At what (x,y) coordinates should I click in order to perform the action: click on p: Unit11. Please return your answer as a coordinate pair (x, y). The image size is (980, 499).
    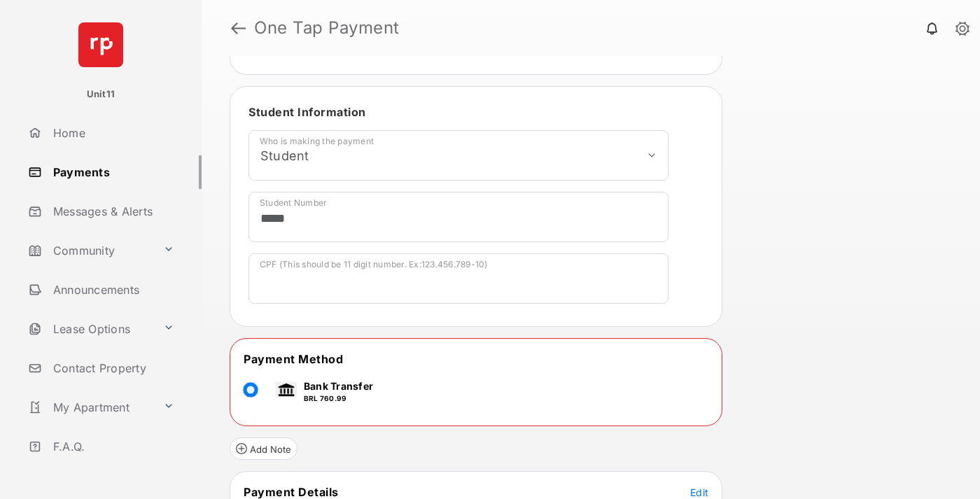
    Looking at the image, I should click on (101, 95).